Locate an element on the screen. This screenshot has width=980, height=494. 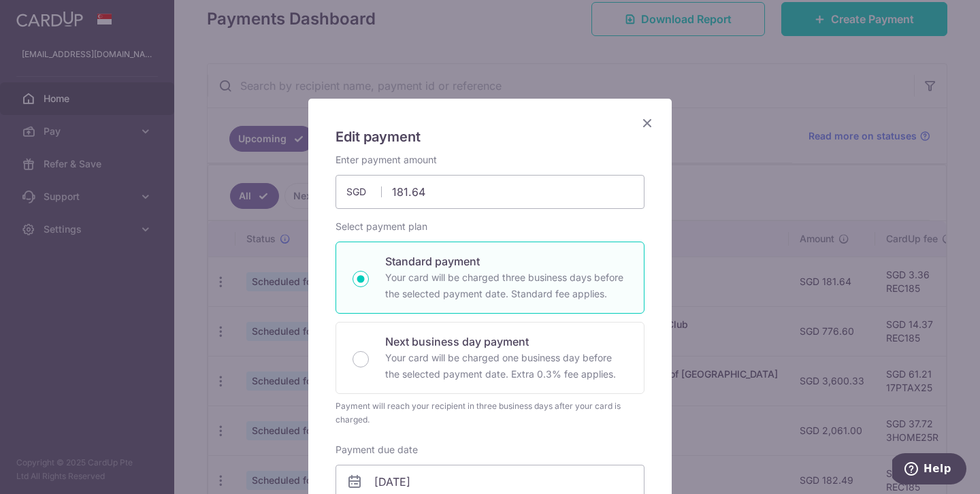
p: Next business day payment is located at coordinates (506, 342).